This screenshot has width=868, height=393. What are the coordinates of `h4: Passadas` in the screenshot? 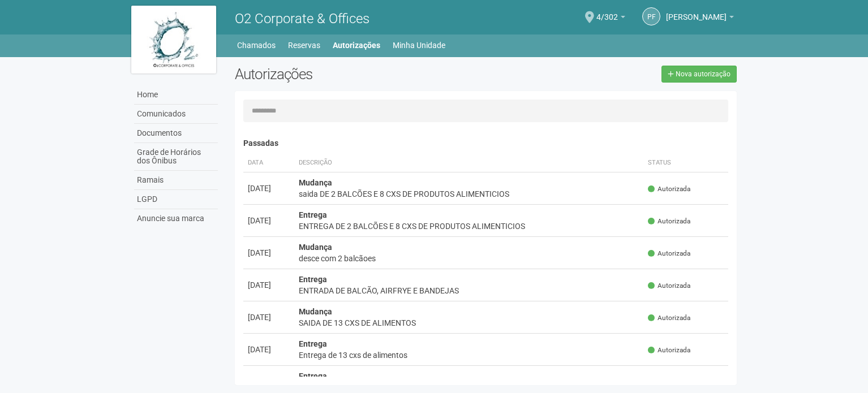 It's located at (485, 143).